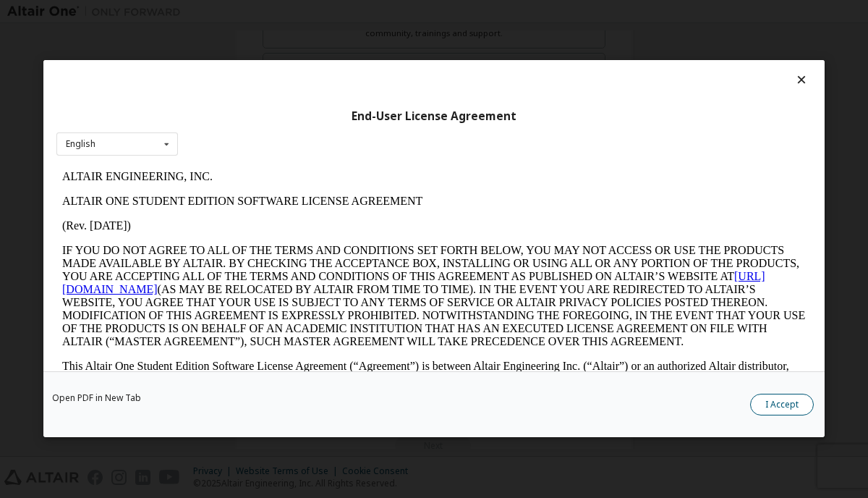 The height and width of the screenshot is (498, 868). Describe the element at coordinates (80, 144) in the screenshot. I see `div: English` at that location.